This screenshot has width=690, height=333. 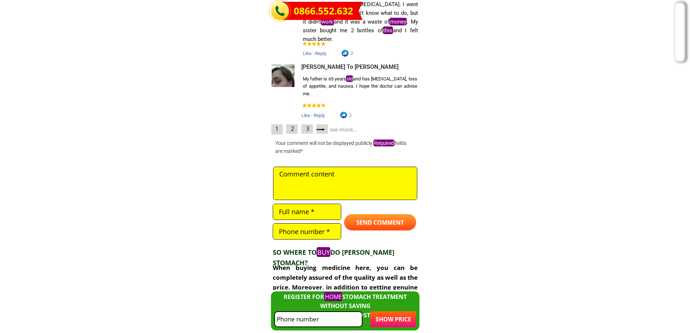 What do you see at coordinates (324, 11) in the screenshot?
I see `a: 0866.552.632` at bounding box center [324, 11].